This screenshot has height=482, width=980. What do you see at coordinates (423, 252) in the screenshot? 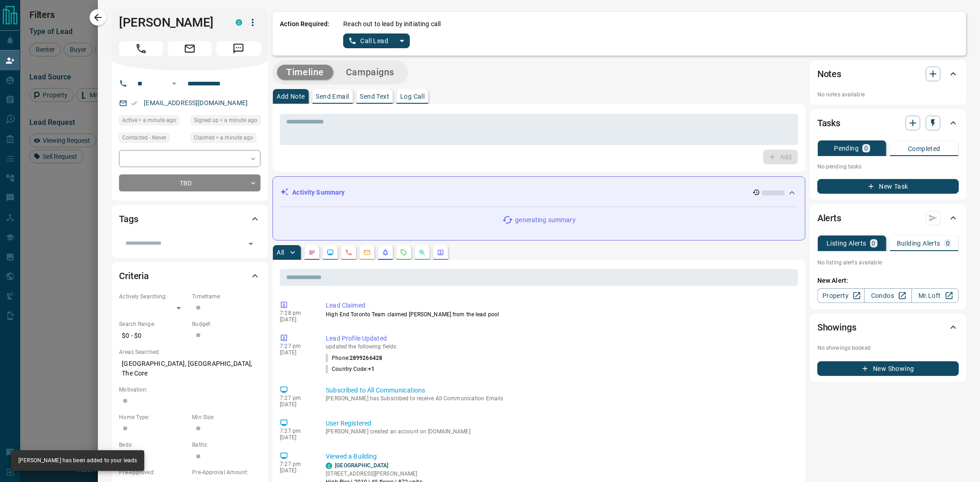
I see `svg: Opportunities` at bounding box center [423, 252].